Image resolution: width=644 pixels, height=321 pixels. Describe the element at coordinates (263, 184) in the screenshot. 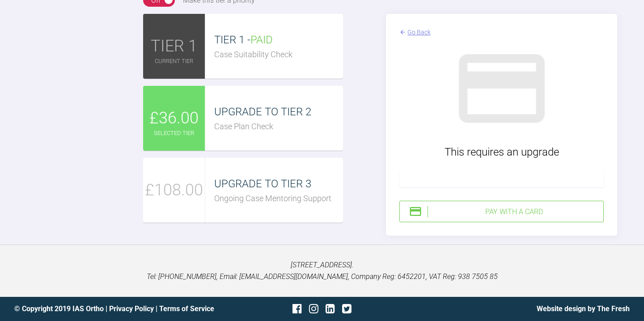

I see `span: UPGRADE TO TIER 3` at that location.